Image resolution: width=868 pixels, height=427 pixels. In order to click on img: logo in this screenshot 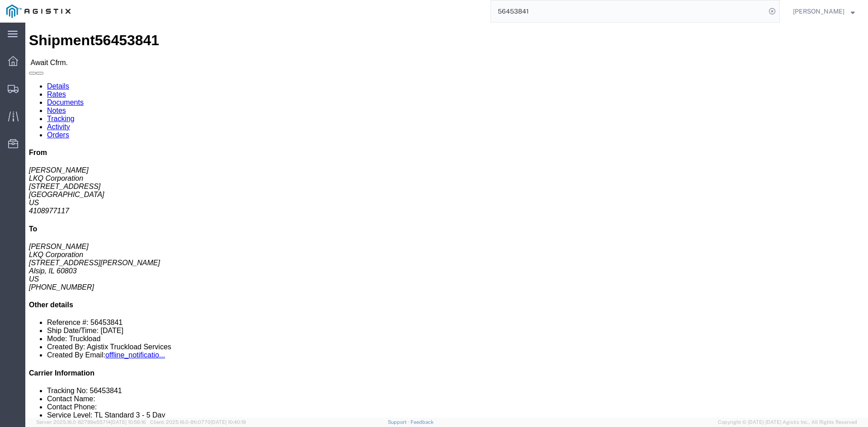, I will do `click(38, 12)`.